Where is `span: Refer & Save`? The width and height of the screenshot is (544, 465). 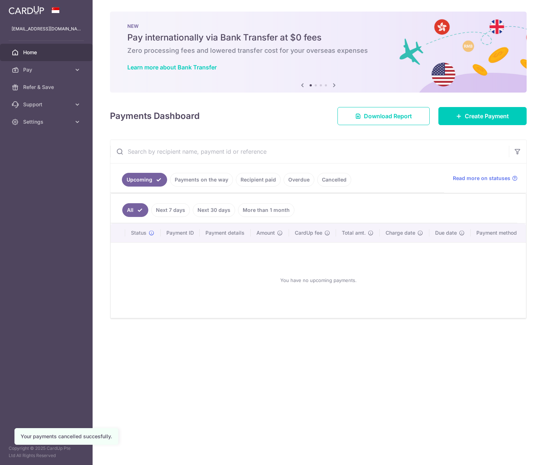
span: Refer & Save is located at coordinates (47, 87).